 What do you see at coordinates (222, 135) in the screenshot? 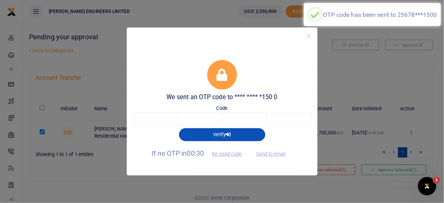
I see `button: Verify` at bounding box center [222, 135].